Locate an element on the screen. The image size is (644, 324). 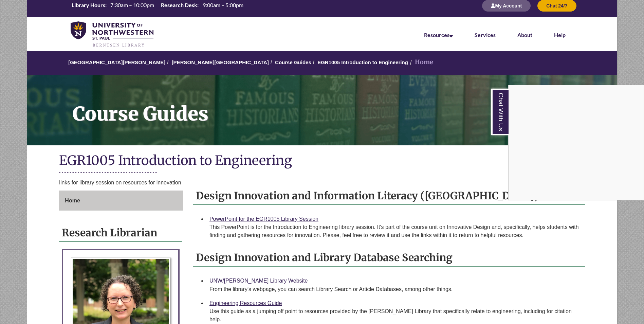
div: Chat With Us is located at coordinates (576, 143).